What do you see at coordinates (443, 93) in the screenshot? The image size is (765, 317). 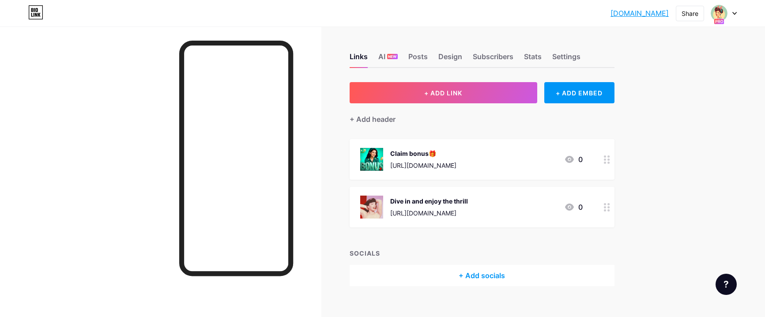 I see `button: + ADD LINK` at bounding box center [443, 93].